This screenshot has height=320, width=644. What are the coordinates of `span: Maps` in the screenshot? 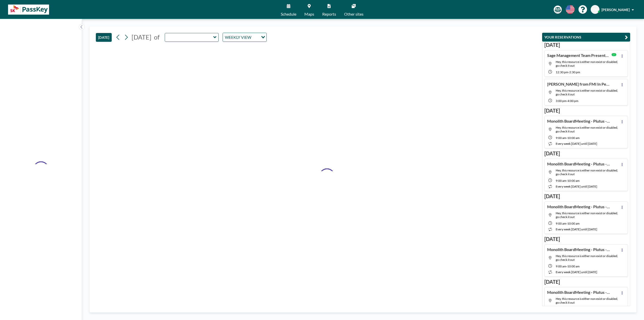 It's located at (309, 14).